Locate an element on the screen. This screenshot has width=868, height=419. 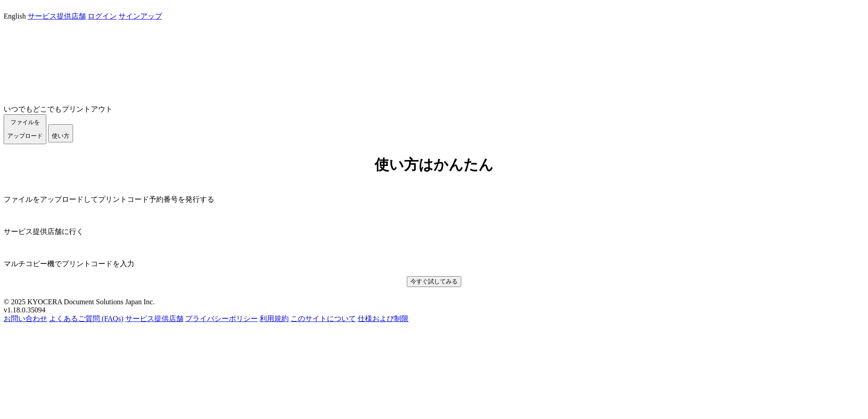
a: 仕様および制限 is located at coordinates (383, 318).